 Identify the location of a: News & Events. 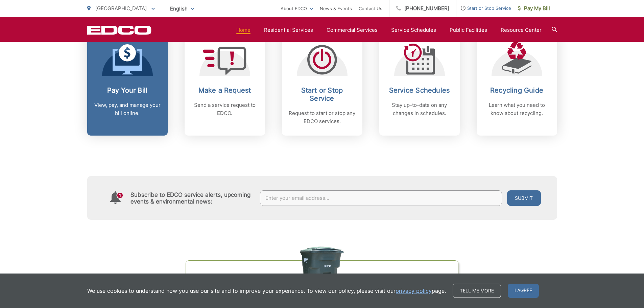
(336, 8).